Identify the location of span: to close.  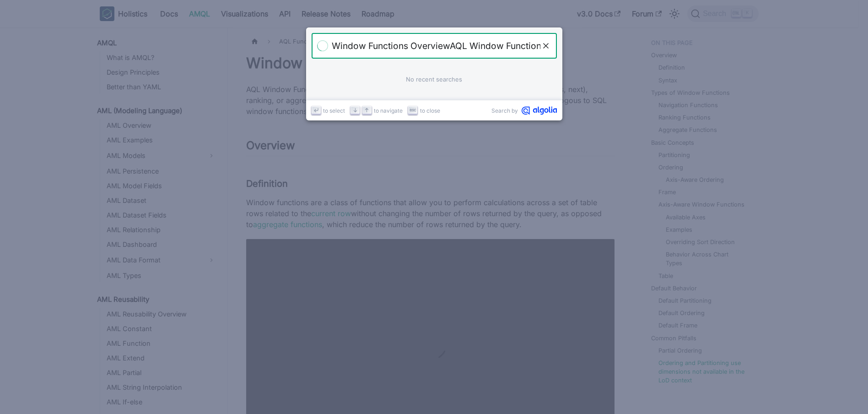
(430, 111).